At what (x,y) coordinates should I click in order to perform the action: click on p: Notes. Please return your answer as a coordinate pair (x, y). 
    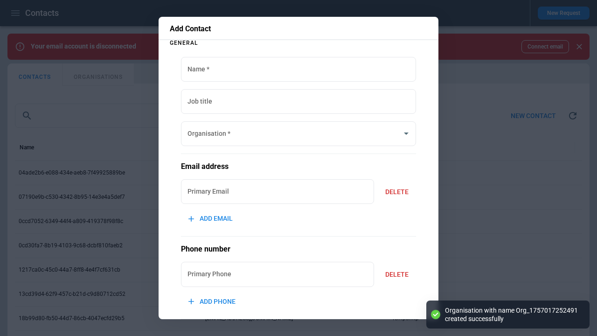
    Looking at the image, I should click on (299, 326).